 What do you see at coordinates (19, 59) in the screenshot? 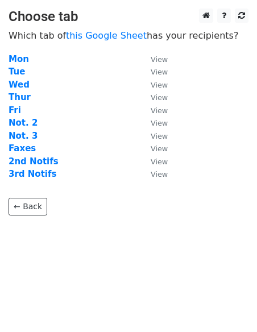
I see `strong: Mon` at bounding box center [19, 59].